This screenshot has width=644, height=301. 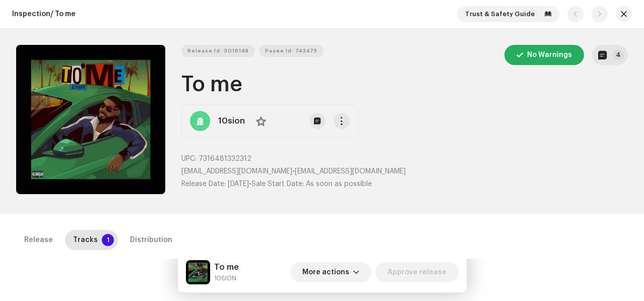 I want to click on span: Release Id: 3016148, so click(x=218, y=51).